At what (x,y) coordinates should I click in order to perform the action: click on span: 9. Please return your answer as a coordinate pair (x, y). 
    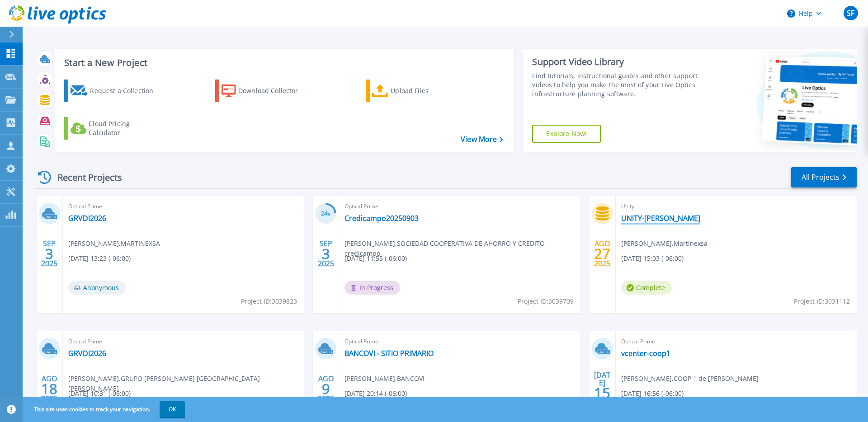
    Looking at the image, I should click on (326, 388).